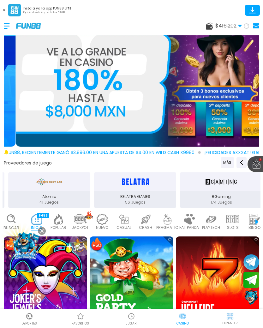 Image resolution: width=263 pixels, height=328 pixels. Describe the element at coordinates (211, 219) in the screenshot. I see `img: playtech_light.webp` at that location.